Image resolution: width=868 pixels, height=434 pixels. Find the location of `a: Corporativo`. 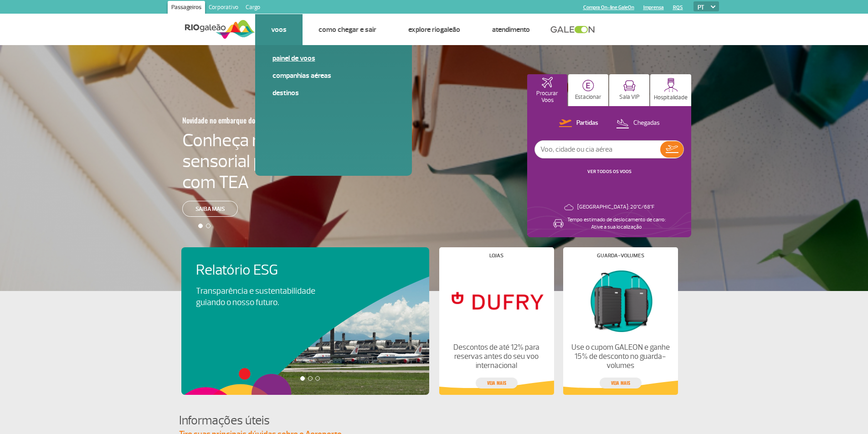

a: Corporativo is located at coordinates (223, 8).